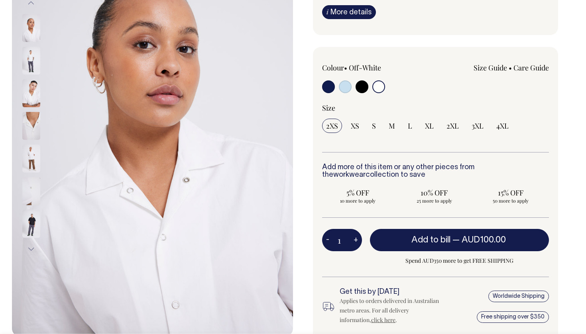  What do you see at coordinates (435, 108) in the screenshot?
I see `div: Size` at bounding box center [435, 108].